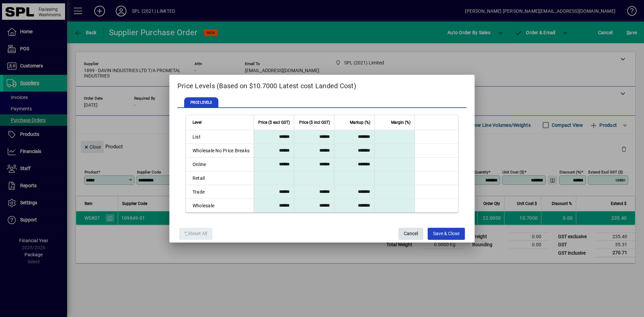 This screenshot has width=644, height=317. I want to click on h2: Price Levels (Based on $10.7000 Latest cost Landed Cost), so click(322, 85).